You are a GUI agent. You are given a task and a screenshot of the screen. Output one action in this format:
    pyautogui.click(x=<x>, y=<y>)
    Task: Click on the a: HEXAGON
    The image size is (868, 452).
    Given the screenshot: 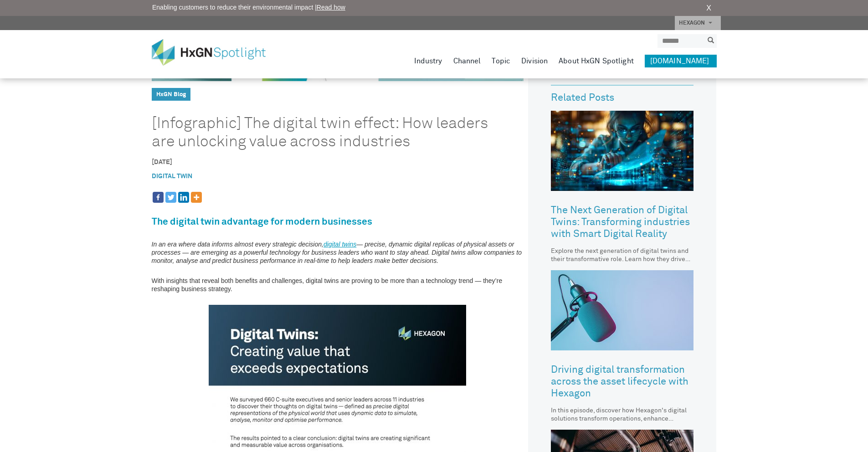 What is the action you would take?
    pyautogui.click(x=697, y=23)
    